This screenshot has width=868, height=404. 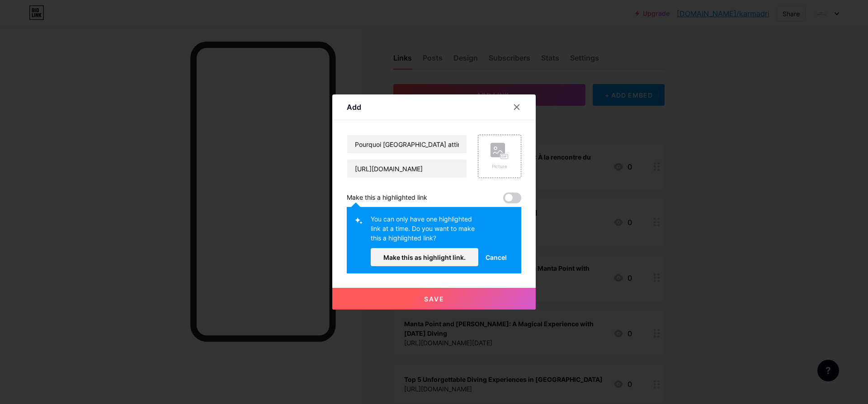 I want to click on div: Picture, so click(x=500, y=167).